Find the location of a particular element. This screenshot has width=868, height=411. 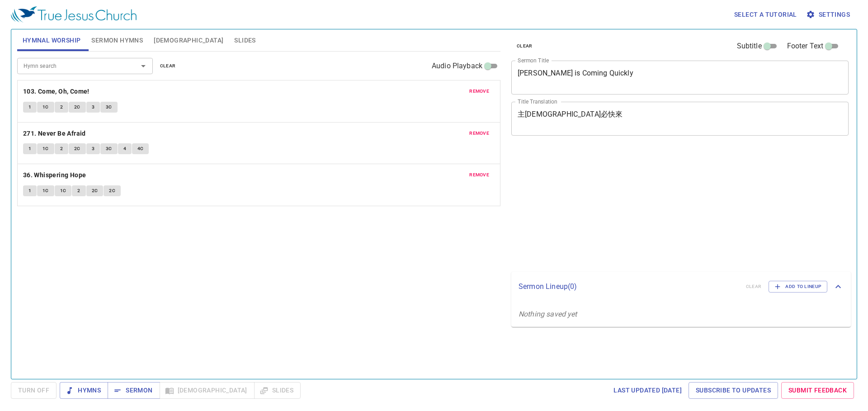

button: Select a tutorial is located at coordinates (766, 15).